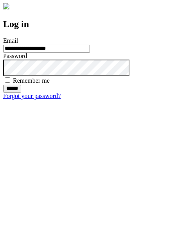  What do you see at coordinates (32, 96) in the screenshot?
I see `a: Forgot your password?` at bounding box center [32, 96].